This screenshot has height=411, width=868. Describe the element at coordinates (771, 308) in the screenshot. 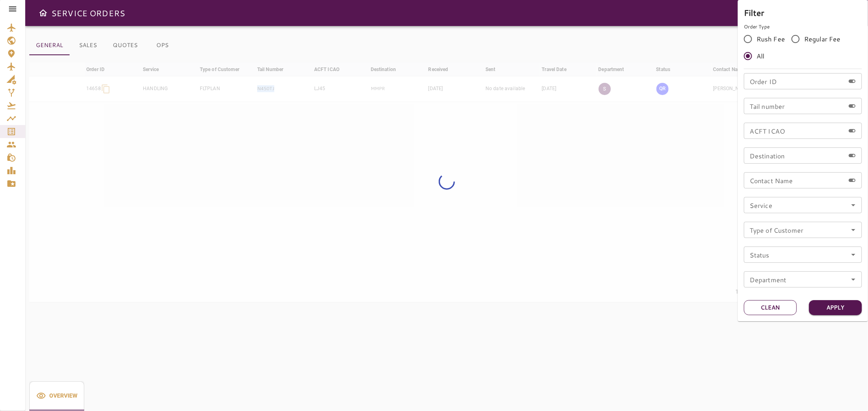

I see `button: Clean` at that location.